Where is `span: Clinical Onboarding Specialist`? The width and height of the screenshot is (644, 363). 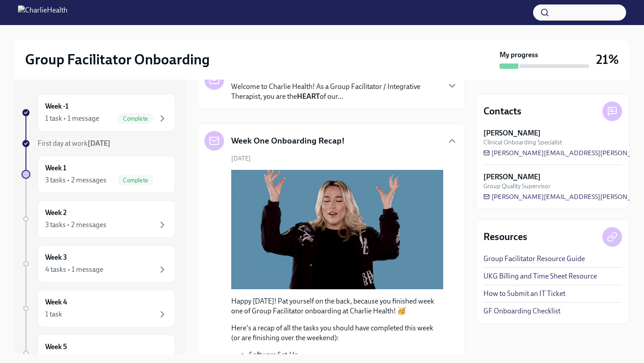 span: Clinical Onboarding Specialist is located at coordinates (522, 143).